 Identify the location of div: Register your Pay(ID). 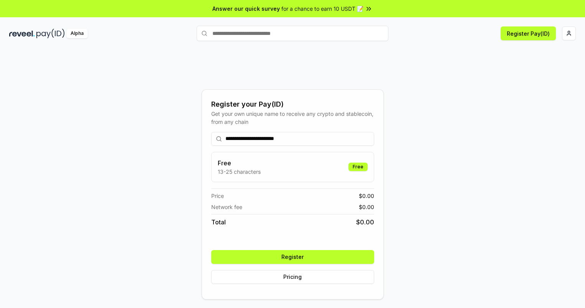
(293, 104).